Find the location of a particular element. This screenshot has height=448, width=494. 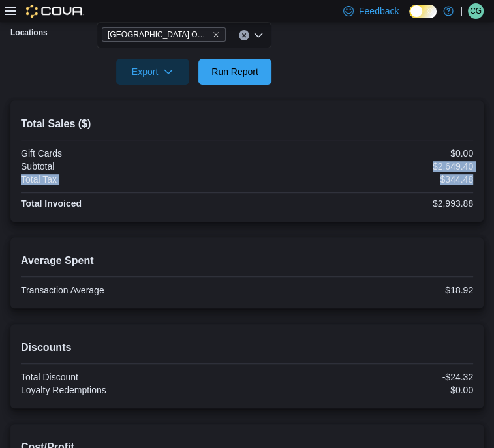

button: Remove Fort York Outpost from selection in this group is located at coordinates (216, 35).